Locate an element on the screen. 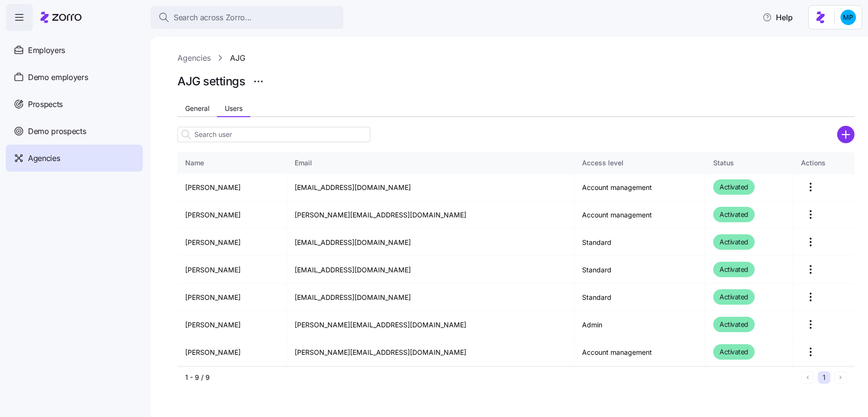  span: Employers is located at coordinates (46, 50).